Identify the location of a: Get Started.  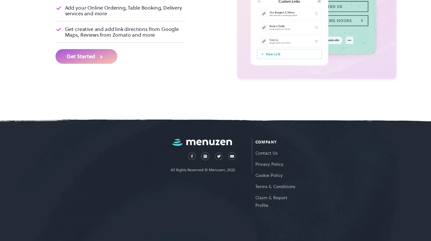
(86, 56).